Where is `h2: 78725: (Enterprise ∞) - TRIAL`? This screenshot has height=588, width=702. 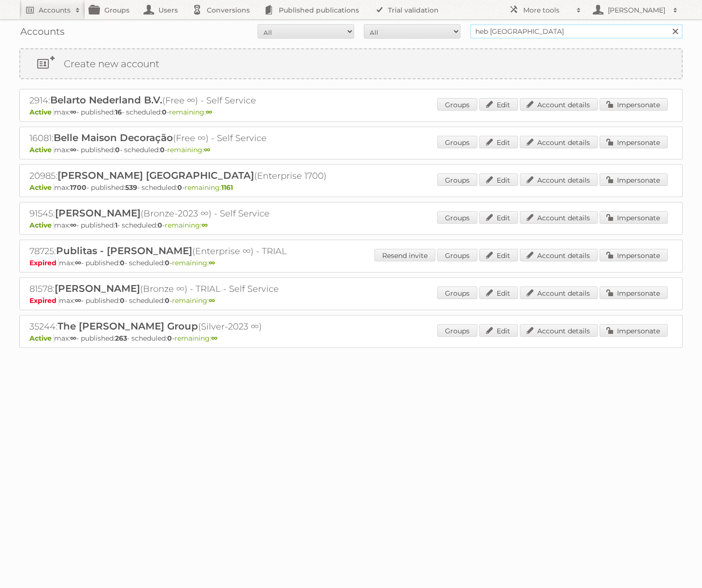
h2: 78725: (Enterprise ∞) - TRIAL is located at coordinates (199, 251).